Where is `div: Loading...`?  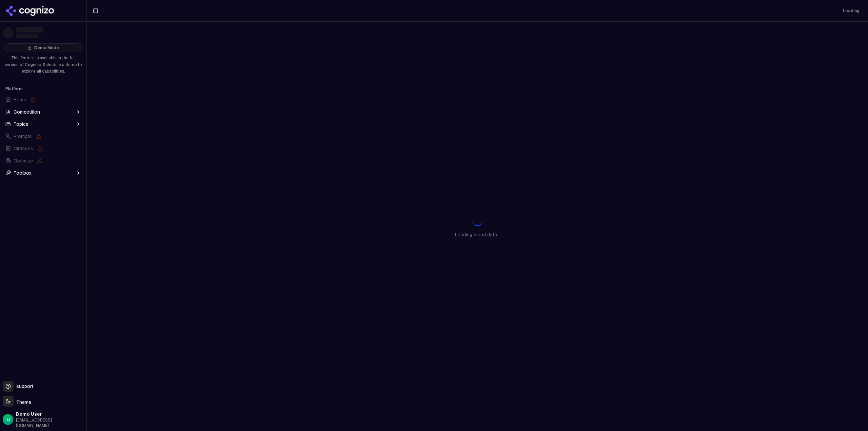
div: Loading... is located at coordinates (853, 11).